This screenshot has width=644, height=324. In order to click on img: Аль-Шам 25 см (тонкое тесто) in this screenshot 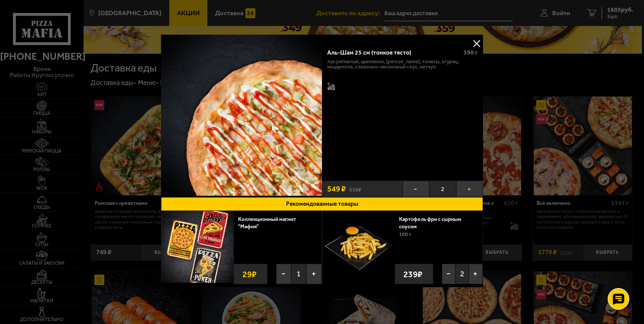, I will do `click(242, 115)`.